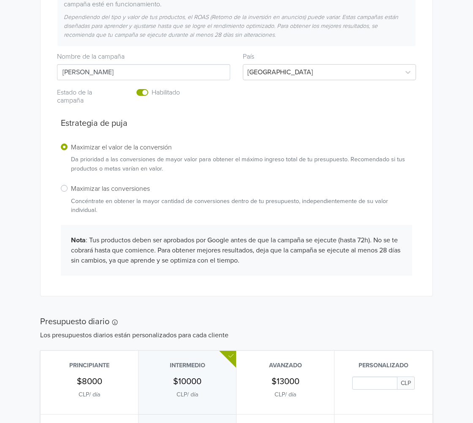  What do you see at coordinates (89, 382) in the screenshot?
I see `h5: $8000` at bounding box center [89, 382].